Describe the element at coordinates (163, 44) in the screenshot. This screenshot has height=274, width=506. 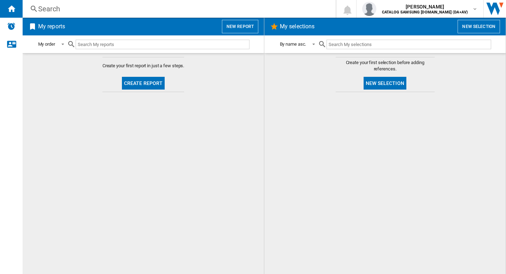
I see `input: Search My reports` at that location.